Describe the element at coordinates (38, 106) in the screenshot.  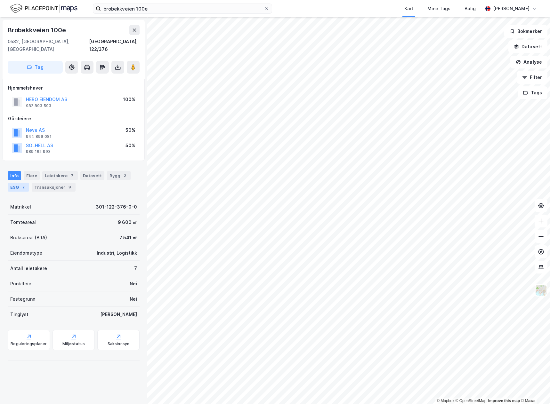
I see `div: 982 893 593` at that location.